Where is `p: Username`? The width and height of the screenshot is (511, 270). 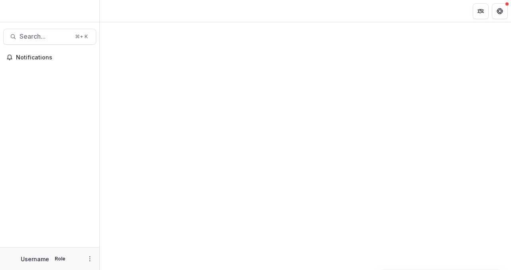 p: Username is located at coordinates (35, 259).